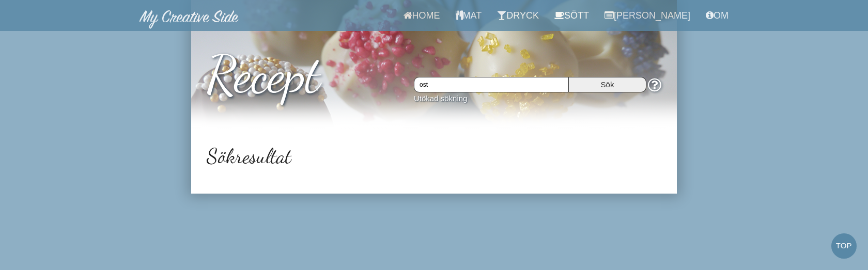 The image size is (868, 270). What do you see at coordinates (189, 20) in the screenshot?
I see `img: MyCreativeSide` at bounding box center [189, 20].